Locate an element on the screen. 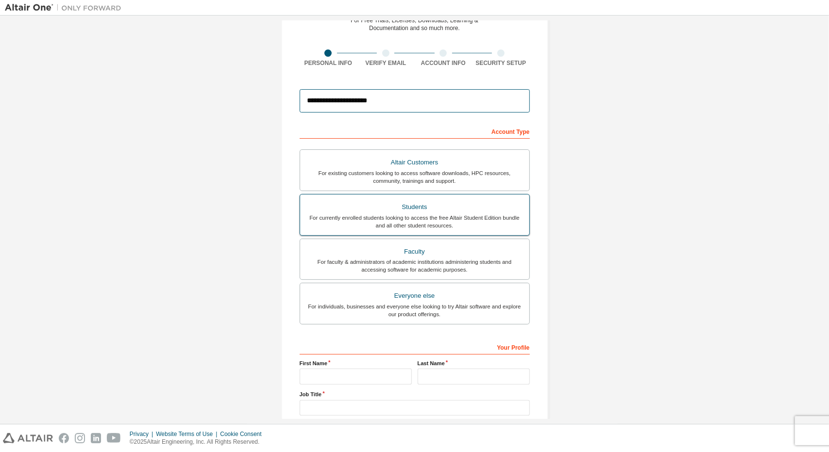  div: For Free Trials, Licenses, Downloads, Learning & Documentation and so much more. is located at coordinates (414, 24).